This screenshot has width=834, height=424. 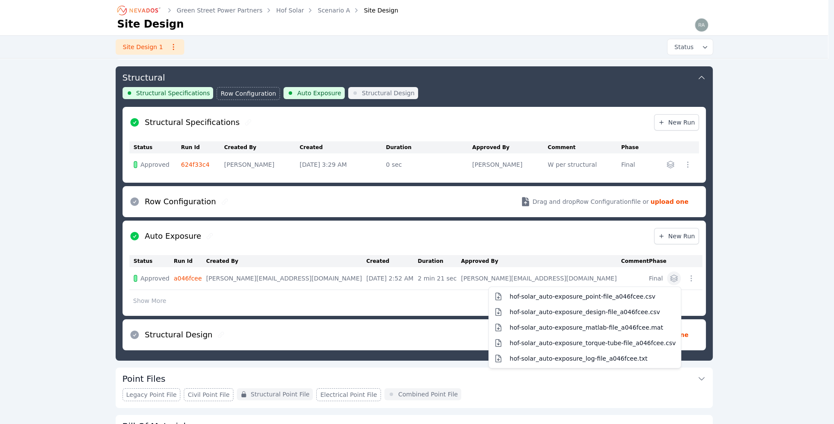 What do you see at coordinates (584, 312) in the screenshot?
I see `button: hof-solar_auto-exposure_design-file_a046fcee.csv` at bounding box center [584, 312].